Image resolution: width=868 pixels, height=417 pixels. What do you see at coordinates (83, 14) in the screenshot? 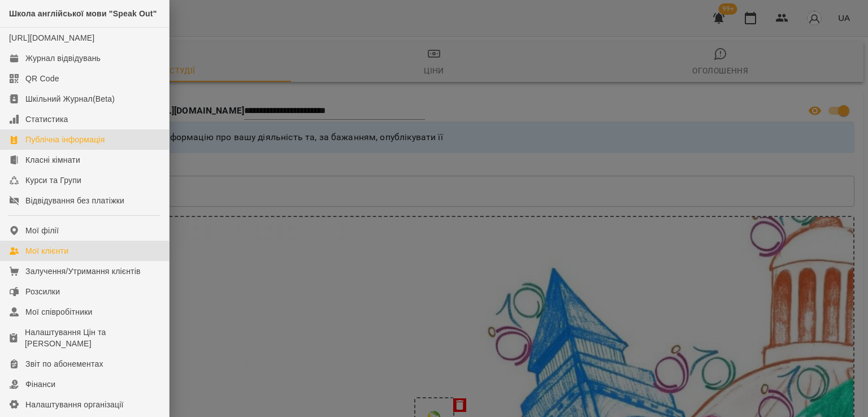
I see `span: Школа англійської мови "Speak Out"` at bounding box center [83, 14].